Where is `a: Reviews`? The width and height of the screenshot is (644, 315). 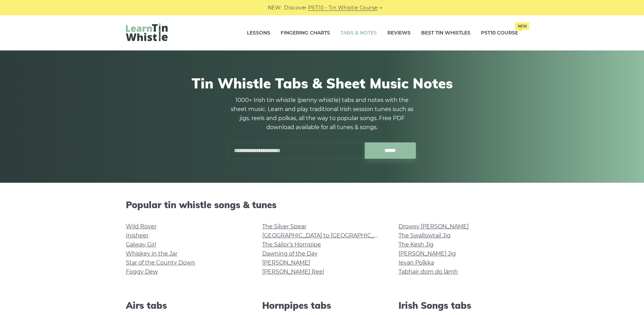
a: Reviews is located at coordinates (399, 33).